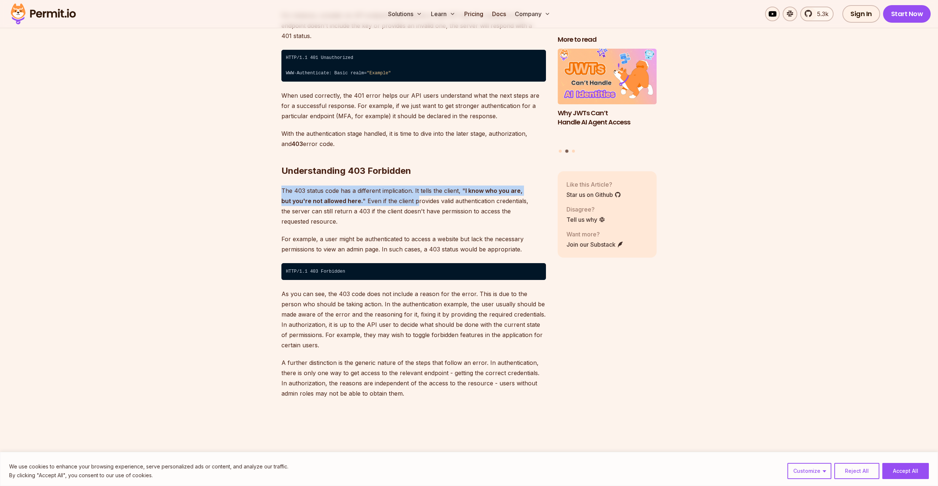  I want to click on p: Disagree?, so click(586, 209).